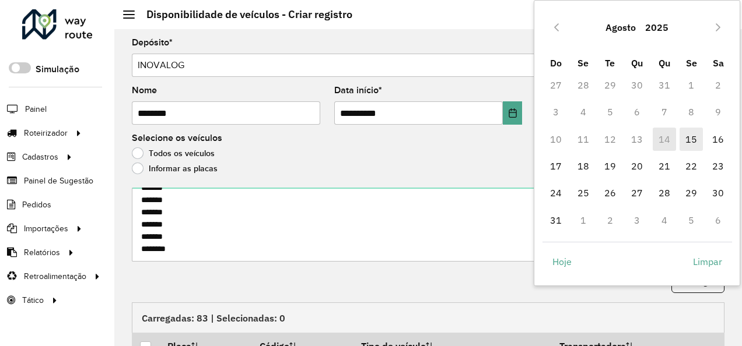 The height and width of the screenshot is (346, 742). Describe the element at coordinates (718, 139) in the screenshot. I see `span: 16` at that location.